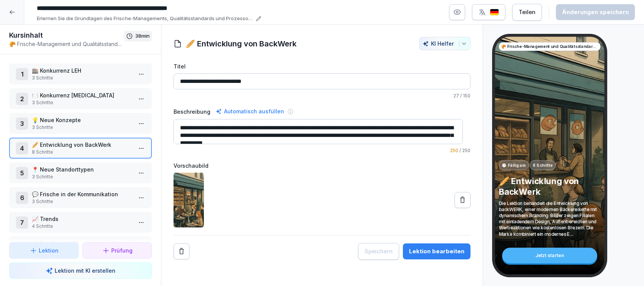  Describe the element at coordinates (22, 99) in the screenshot. I see `div: 2` at that location.